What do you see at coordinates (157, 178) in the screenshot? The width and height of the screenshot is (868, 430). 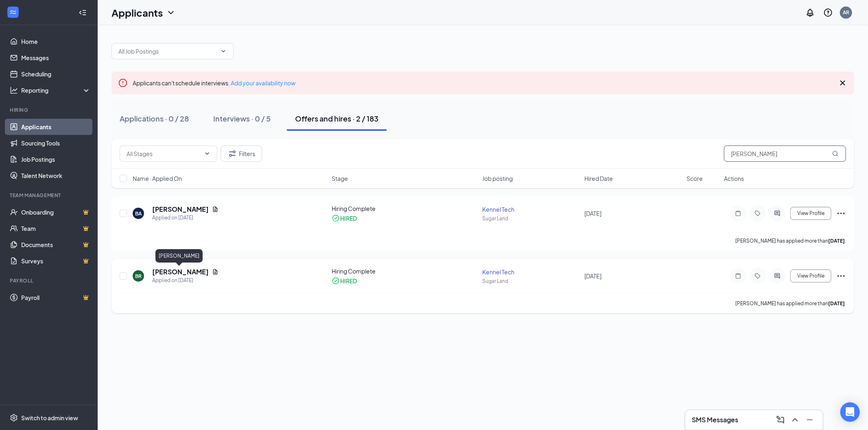 I see `span: Name · Applied On` at bounding box center [157, 178].